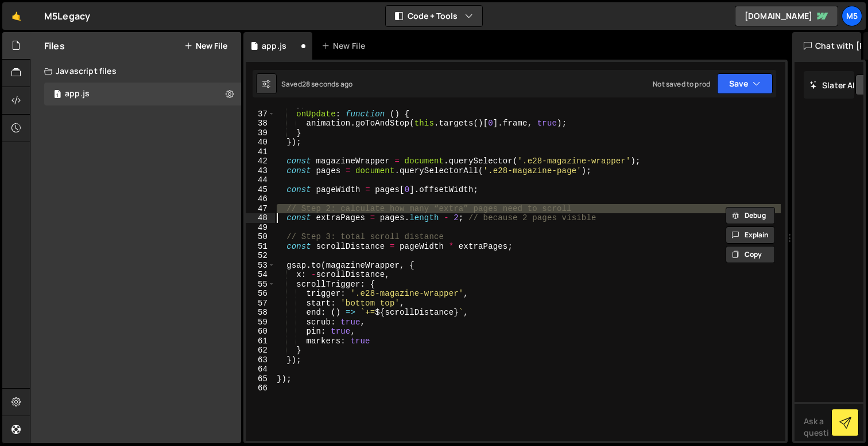 This screenshot has width=868, height=446. Describe the element at coordinates (260, 322) in the screenshot. I see `div: 59` at that location.